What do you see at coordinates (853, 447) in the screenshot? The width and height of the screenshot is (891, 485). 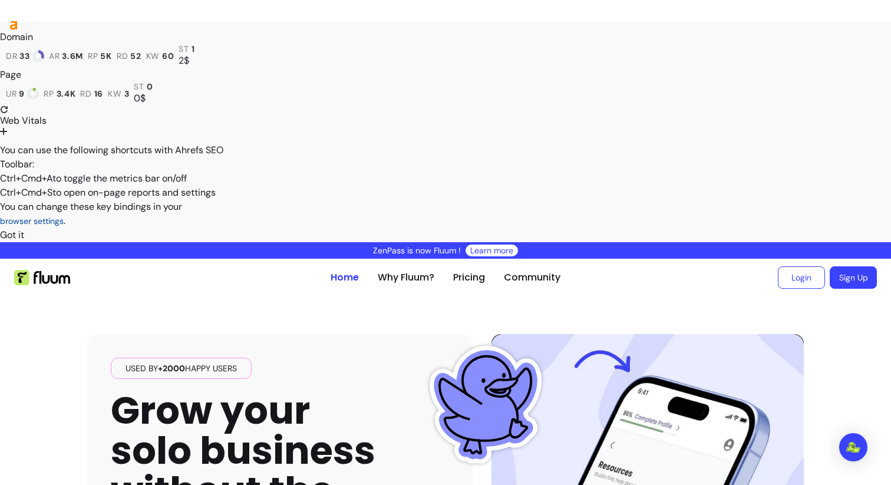 I see `div: Open Intercom Messenger` at bounding box center [853, 447].